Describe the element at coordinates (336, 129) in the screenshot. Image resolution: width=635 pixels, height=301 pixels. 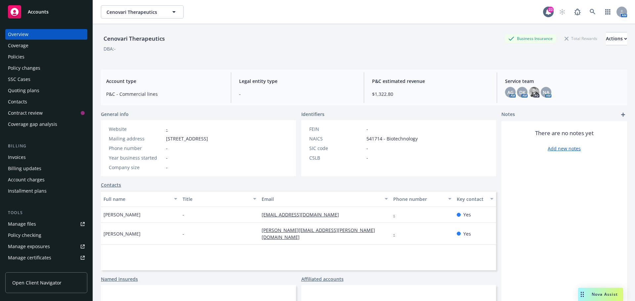
I see `div: FEIN` at that location.